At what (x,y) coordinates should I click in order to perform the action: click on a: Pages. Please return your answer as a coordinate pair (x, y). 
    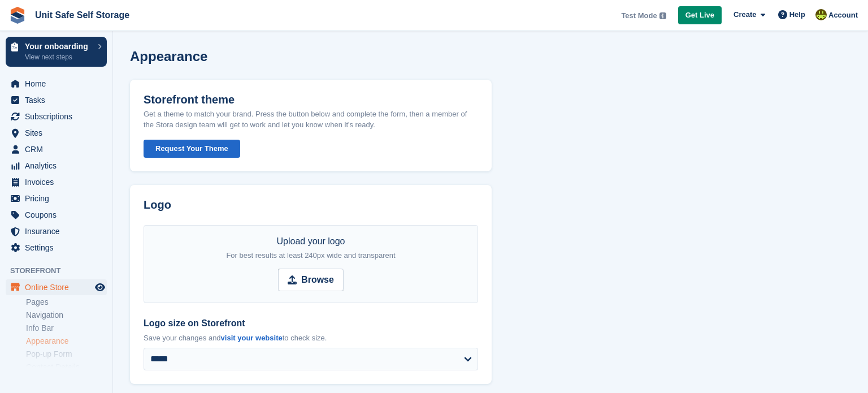
    Looking at the image, I should click on (66, 302).